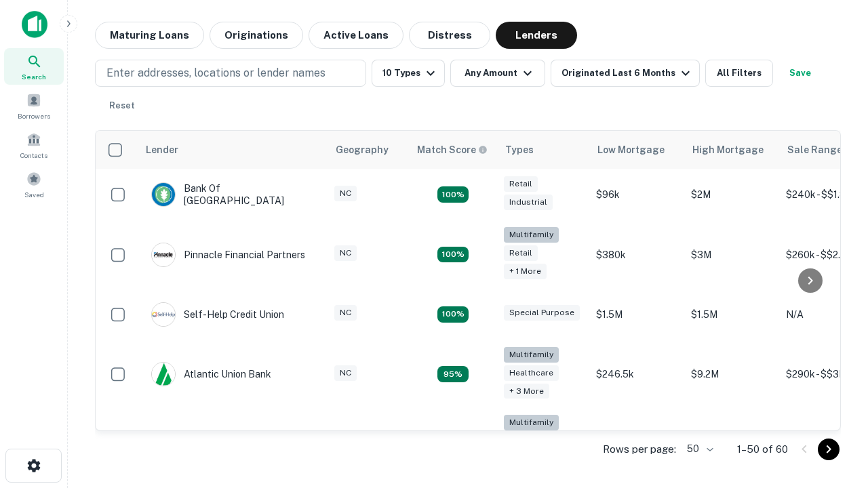  What do you see at coordinates (34, 184) in the screenshot?
I see `div: Saved` at bounding box center [34, 184].